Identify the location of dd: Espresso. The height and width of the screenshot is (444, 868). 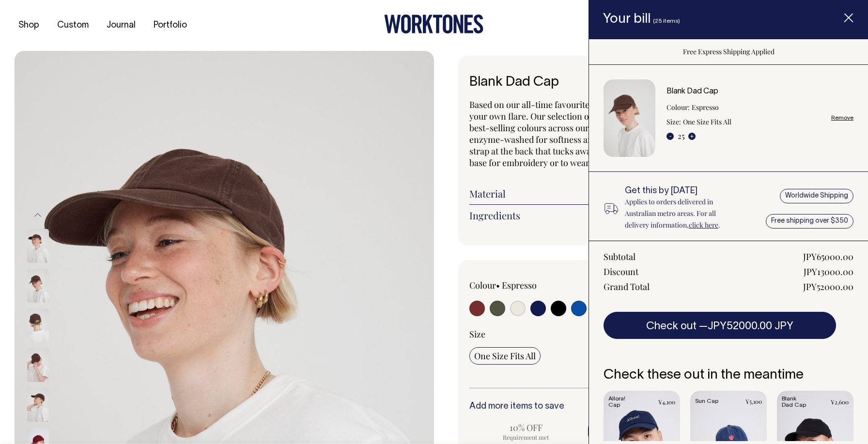
(705, 107).